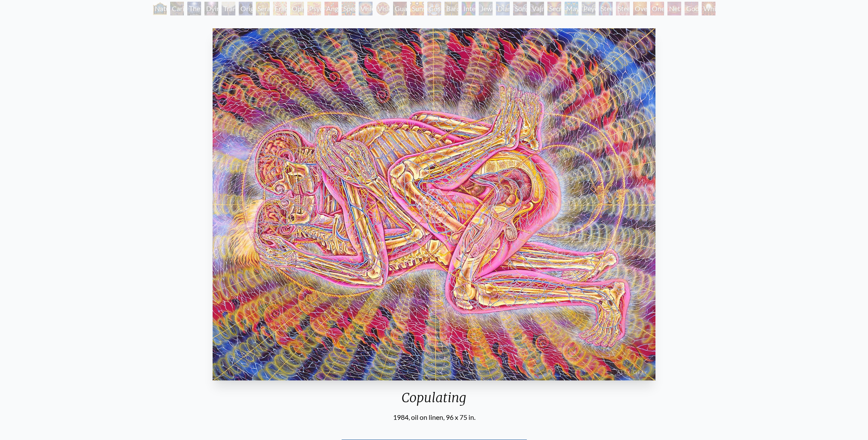 Image resolution: width=868 pixels, height=440 pixels. What do you see at coordinates (554, 8) in the screenshot?
I see `div: Secret Writing Being` at bounding box center [554, 8].